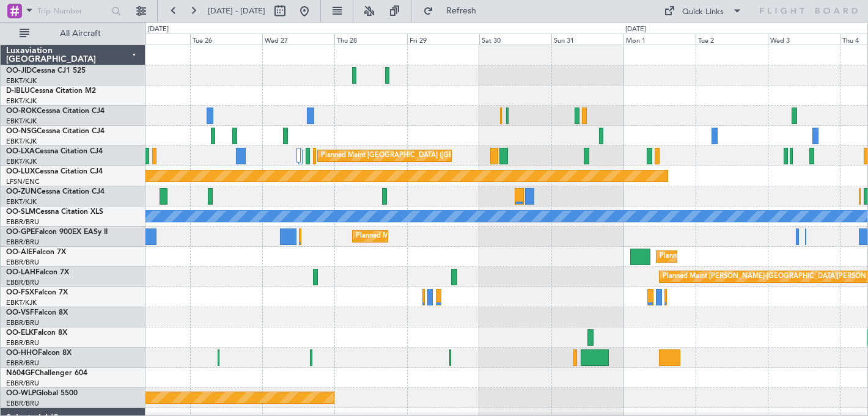 This screenshot has width=868, height=416. What do you see at coordinates (51, 91) in the screenshot?
I see `a: D-IBLUCessna Citation M2` at bounding box center [51, 91].